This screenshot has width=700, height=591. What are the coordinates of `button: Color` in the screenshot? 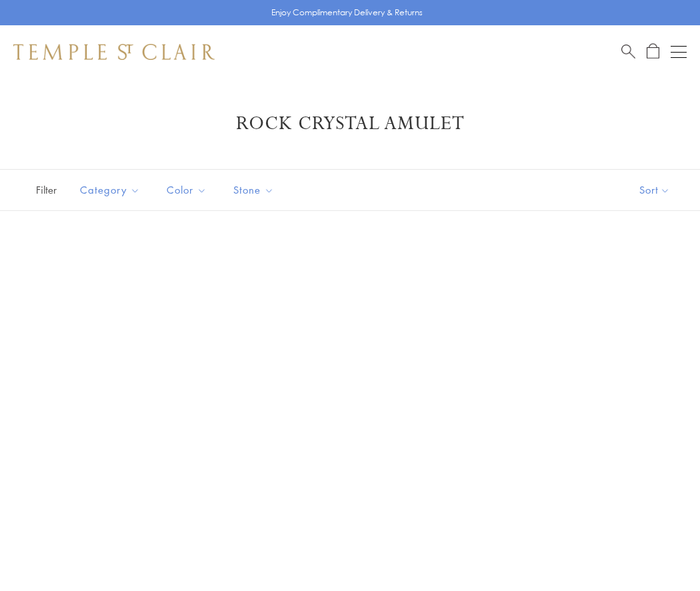 It's located at (187, 190).